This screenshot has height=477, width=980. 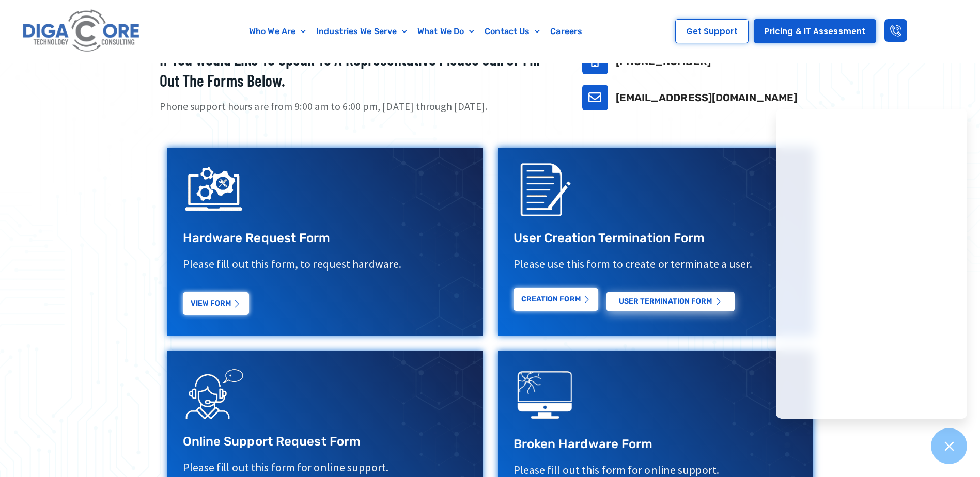 I want to click on h3: Broken Hardware Form, so click(x=655, y=444).